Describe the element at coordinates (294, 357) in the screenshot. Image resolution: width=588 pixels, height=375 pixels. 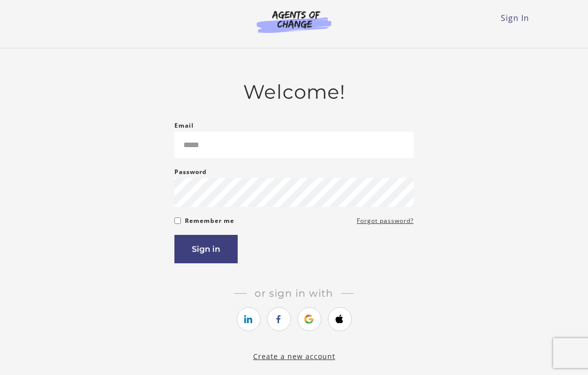
I see `a: Create a new account` at that location.